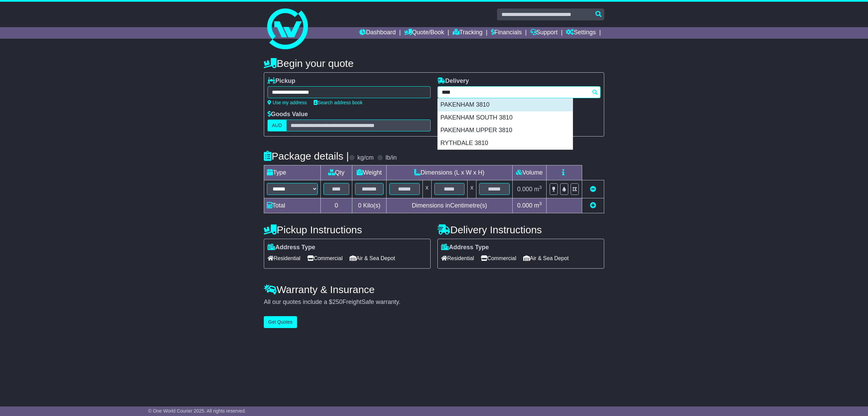  What do you see at coordinates (280, 322) in the screenshot?
I see `button: Get Quotes` at bounding box center [280, 322].